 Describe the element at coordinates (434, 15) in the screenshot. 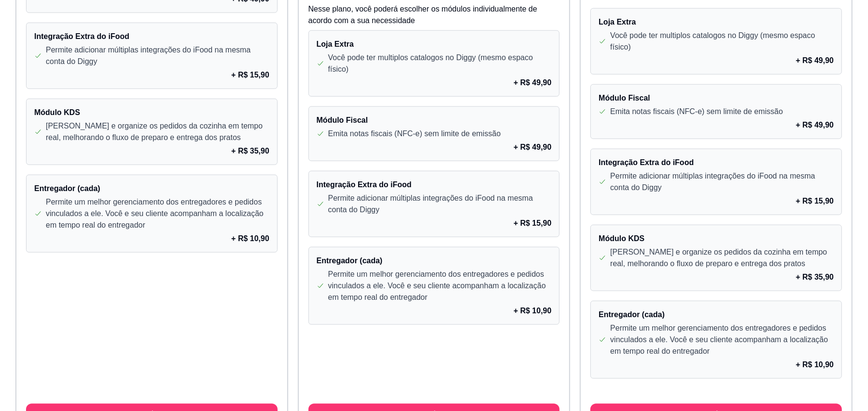

I see `p: Nesse plano, você poderá escolher os módulos individualmente de acordo com a sua necessidade` at that location.